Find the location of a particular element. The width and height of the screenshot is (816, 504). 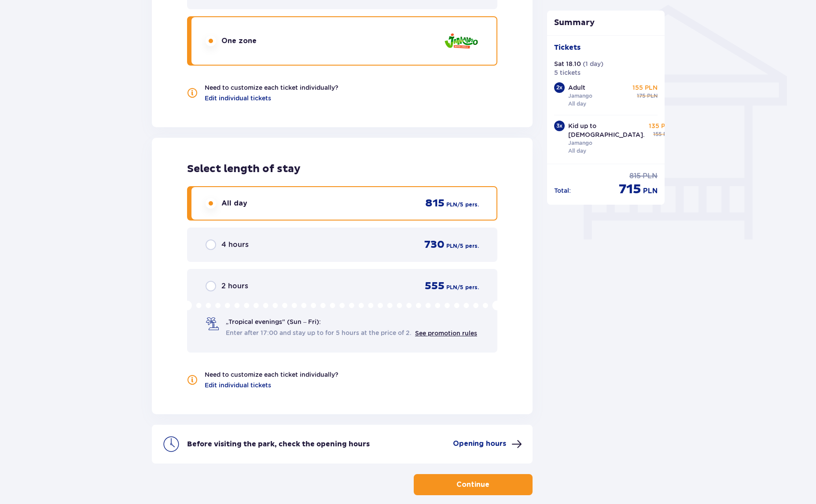

img: clock icon is located at coordinates (172, 445).